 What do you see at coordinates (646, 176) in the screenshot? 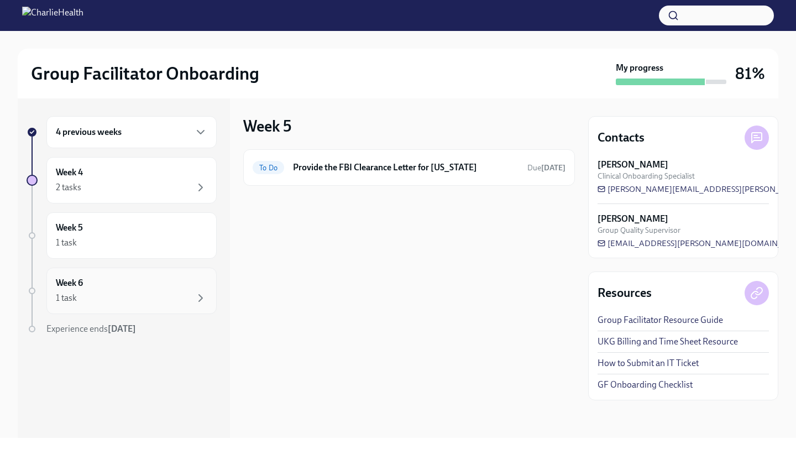
I see `span: Clinical Onboarding Specialist` at bounding box center [646, 176].